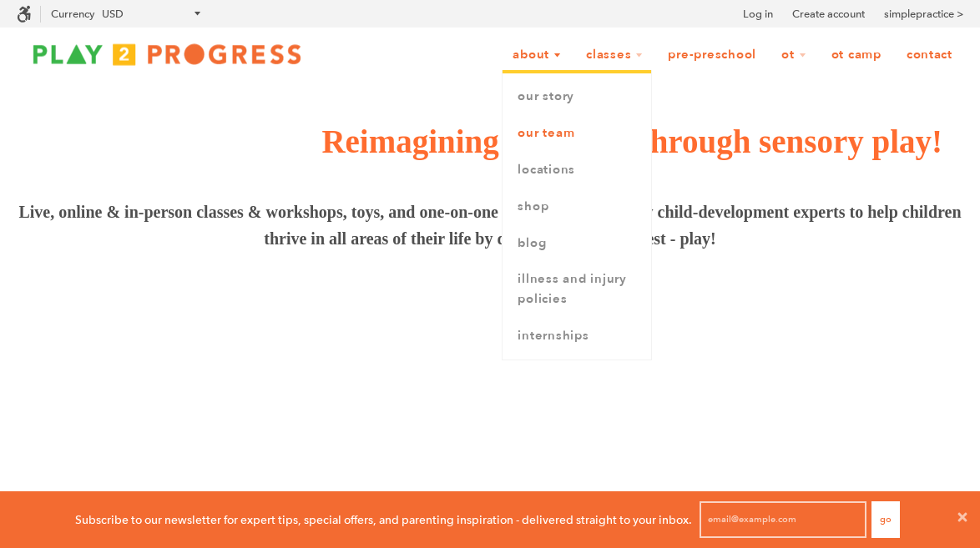  I want to click on span: Reimagining learning, through sensory play!, so click(632, 142).